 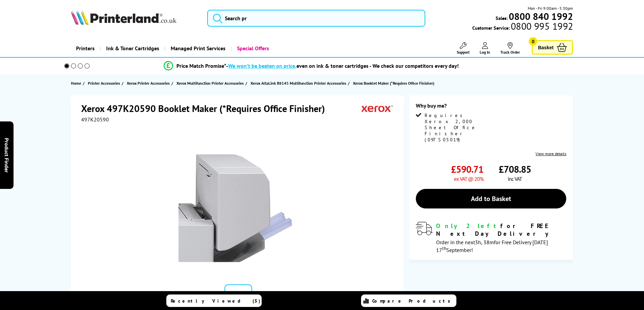 What do you see at coordinates (85, 48) in the screenshot?
I see `a: Printers` at bounding box center [85, 48].